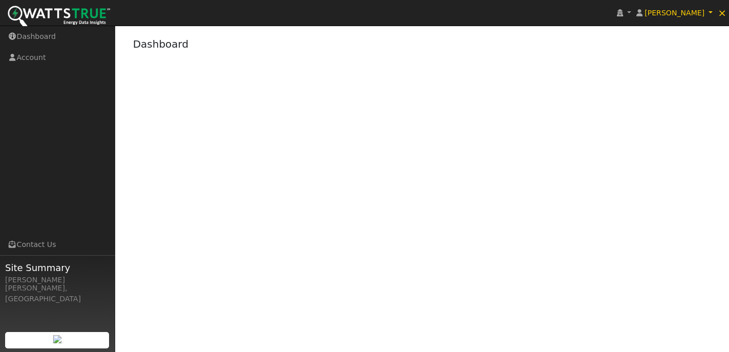  Describe the element at coordinates (161, 44) in the screenshot. I see `a: Dashboard` at that location.